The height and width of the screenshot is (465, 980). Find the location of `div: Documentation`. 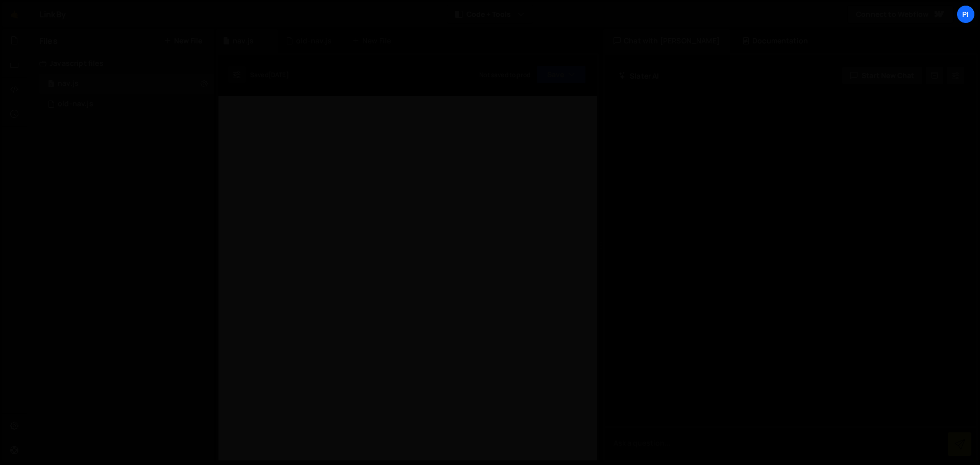

div: Documentation is located at coordinates (775, 41).